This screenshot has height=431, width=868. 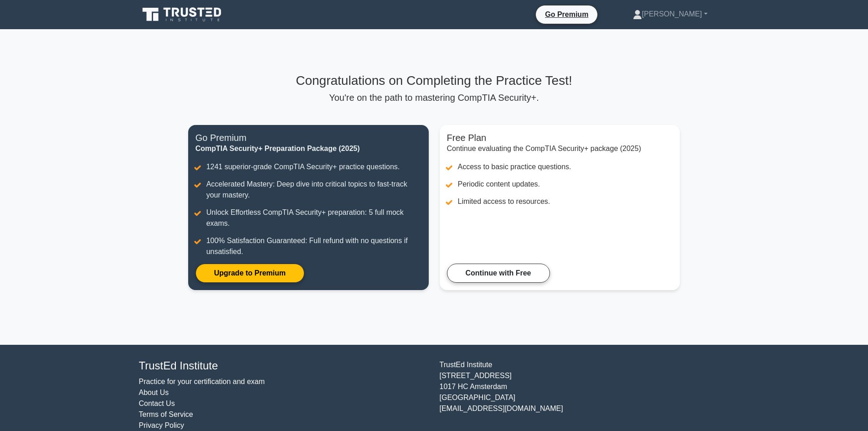 I want to click on a: Contact Us, so click(x=157, y=403).